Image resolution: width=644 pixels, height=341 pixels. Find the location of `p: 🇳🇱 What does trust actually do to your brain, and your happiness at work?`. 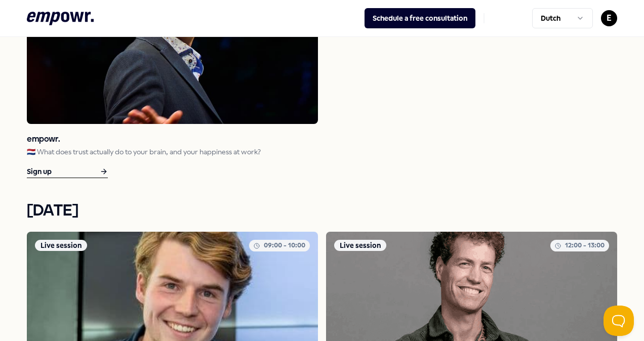

p: 🇳🇱 What does trust actually do to your brain, and your happiness at work? is located at coordinates (172, 152).